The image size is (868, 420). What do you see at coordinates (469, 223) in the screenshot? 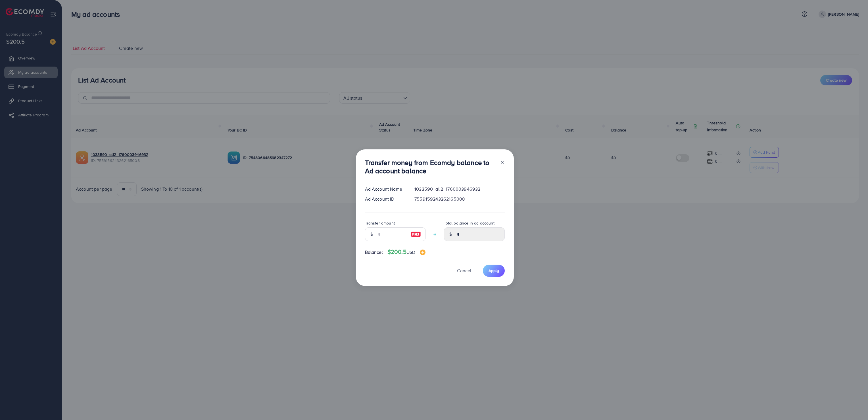
I see `label: Total balance in ad account` at bounding box center [469, 223].